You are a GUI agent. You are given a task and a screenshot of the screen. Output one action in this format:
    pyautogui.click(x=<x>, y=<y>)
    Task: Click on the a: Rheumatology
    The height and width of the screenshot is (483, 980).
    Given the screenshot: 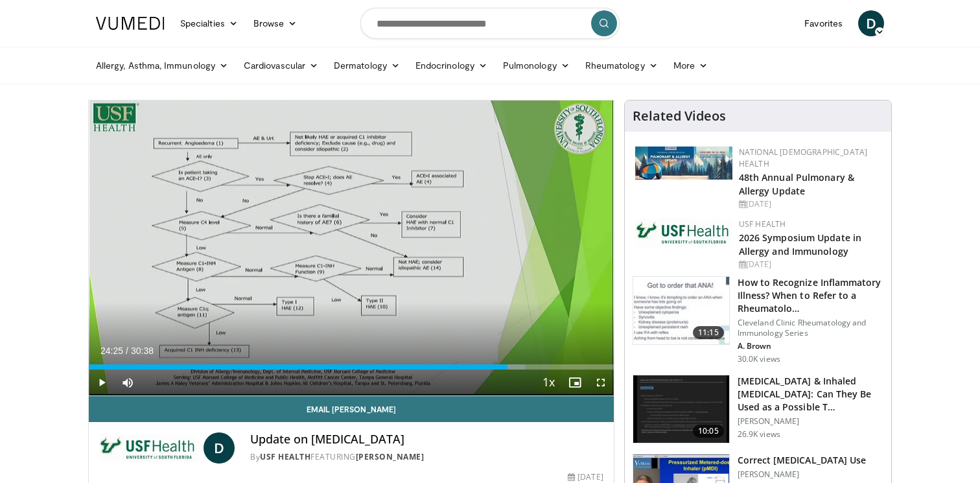 What is the action you would take?
    pyautogui.click(x=621, y=65)
    